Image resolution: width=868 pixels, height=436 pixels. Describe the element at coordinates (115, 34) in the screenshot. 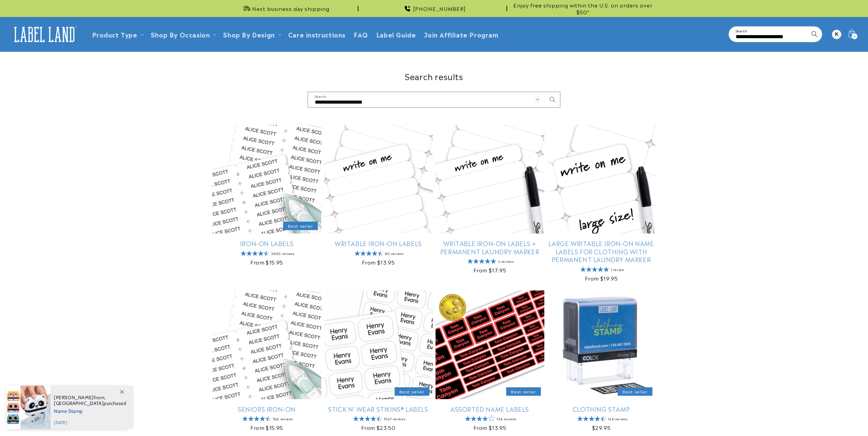

I see `a: Product Type` at that location.